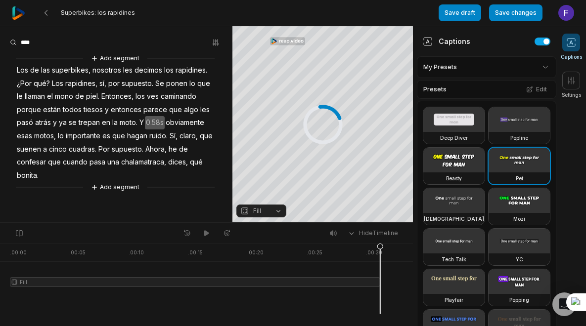 The height and width of the screenshot is (326, 586). Describe the element at coordinates (83, 149) in the screenshot. I see `span: cuadras.` at that location.